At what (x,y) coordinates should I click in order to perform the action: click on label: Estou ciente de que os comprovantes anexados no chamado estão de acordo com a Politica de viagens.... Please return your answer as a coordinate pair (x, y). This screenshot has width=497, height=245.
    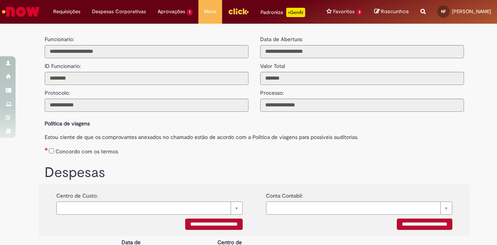
    Looking at the image, I should click on (254, 135).